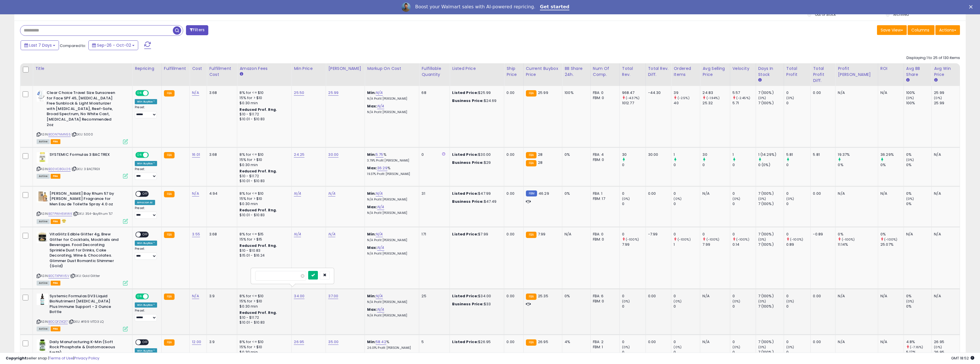 The image size is (980, 364). What do you see at coordinates (42, 237) in the screenshot?
I see `img: 519nOu5MdcL._SL40_.jpg` at bounding box center [42, 237].